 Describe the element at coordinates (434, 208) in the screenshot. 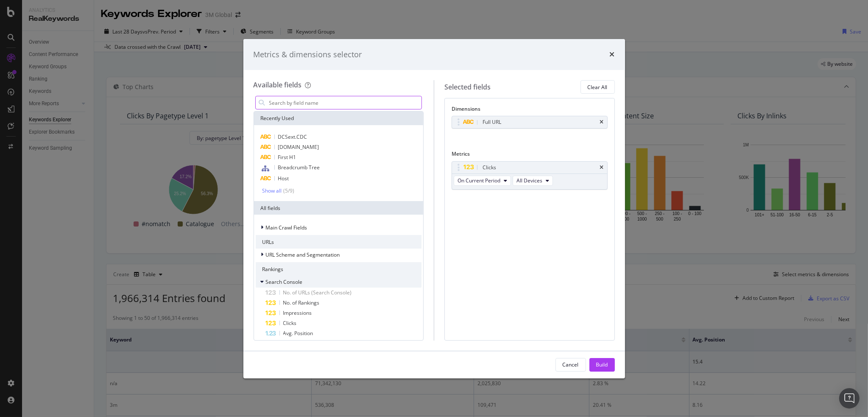

I see `div: modal` at that location.